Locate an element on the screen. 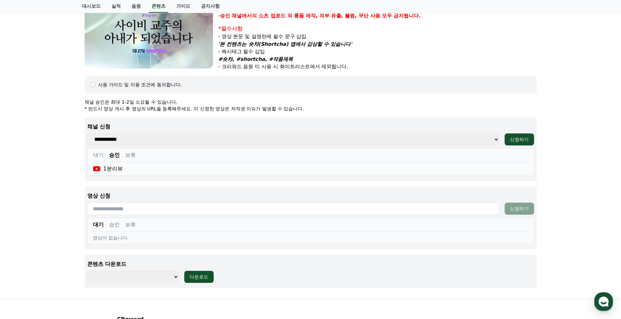 This screenshot has height=319, width=621. div: 다운로드 is located at coordinates (199, 277).